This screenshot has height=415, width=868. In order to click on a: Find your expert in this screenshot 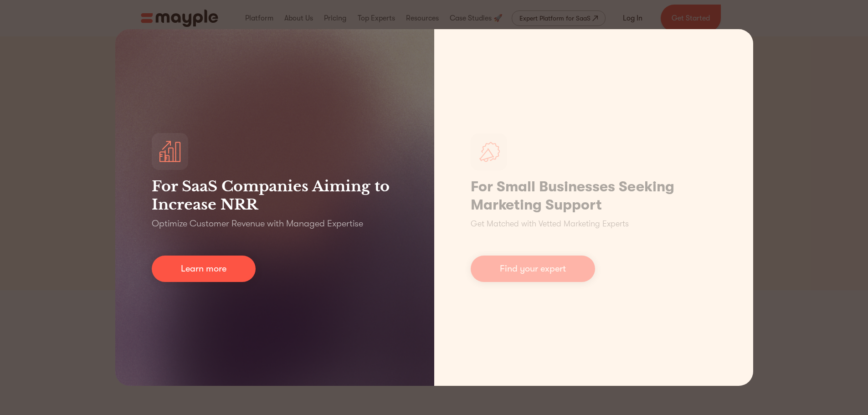, I will do `click(533, 268)`.